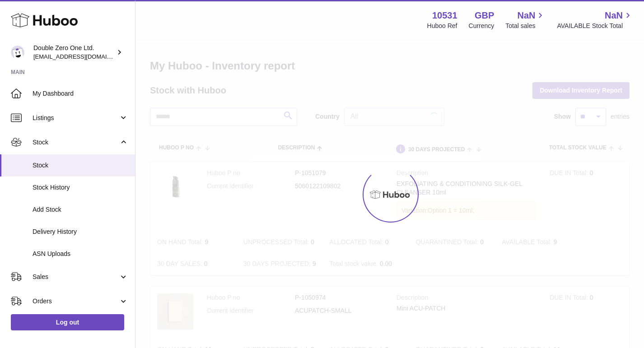 This screenshot has height=348, width=644. Describe the element at coordinates (595, 26) in the screenshot. I see `span: AVAILABLE Stock Total` at that location.